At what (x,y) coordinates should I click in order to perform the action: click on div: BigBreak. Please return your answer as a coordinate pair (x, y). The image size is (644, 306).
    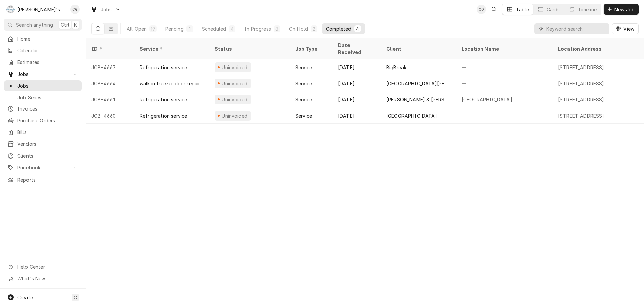
    Looking at the image, I should click on (396, 67).